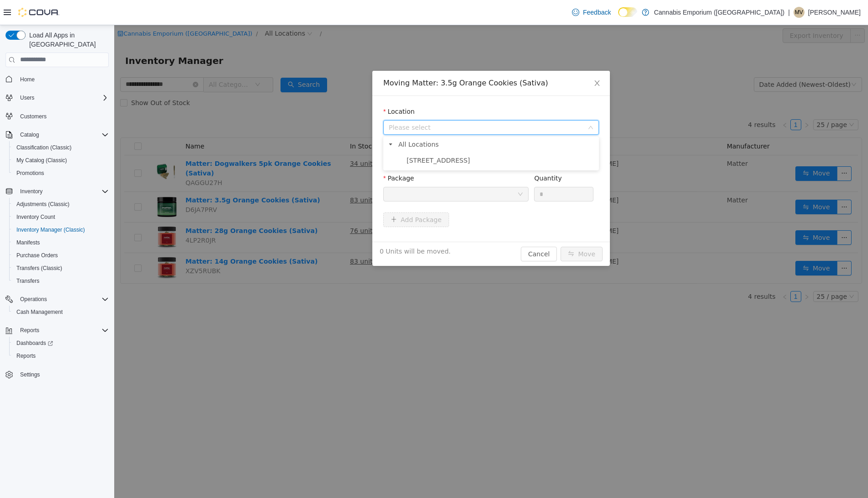  Describe the element at coordinates (61, 161) in the screenshot. I see `span: My Catalog (Classic)` at that location.